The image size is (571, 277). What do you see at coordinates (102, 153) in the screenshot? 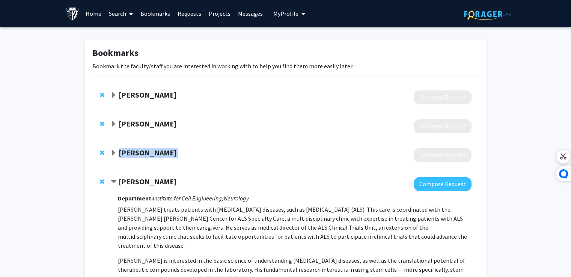
I see `span: Remove Rick Jones from bookmarks` at bounding box center [102, 153].